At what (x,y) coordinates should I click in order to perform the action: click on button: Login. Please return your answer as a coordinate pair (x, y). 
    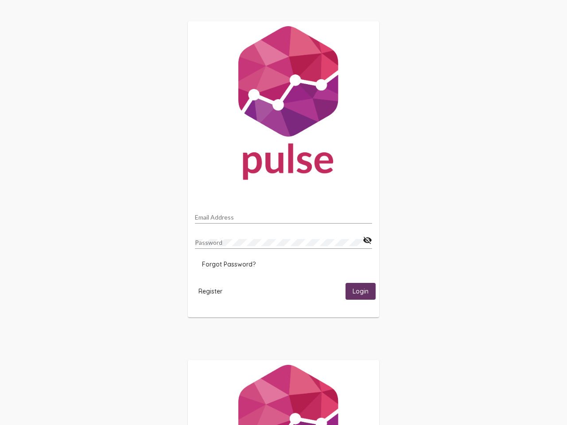
    Looking at the image, I should click on (360, 291).